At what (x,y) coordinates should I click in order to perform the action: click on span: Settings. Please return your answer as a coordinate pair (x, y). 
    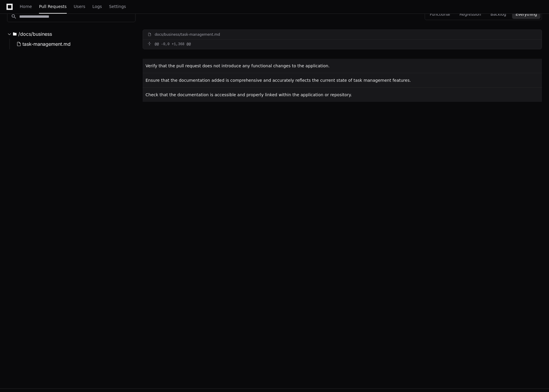
    Looking at the image, I should click on (117, 6).